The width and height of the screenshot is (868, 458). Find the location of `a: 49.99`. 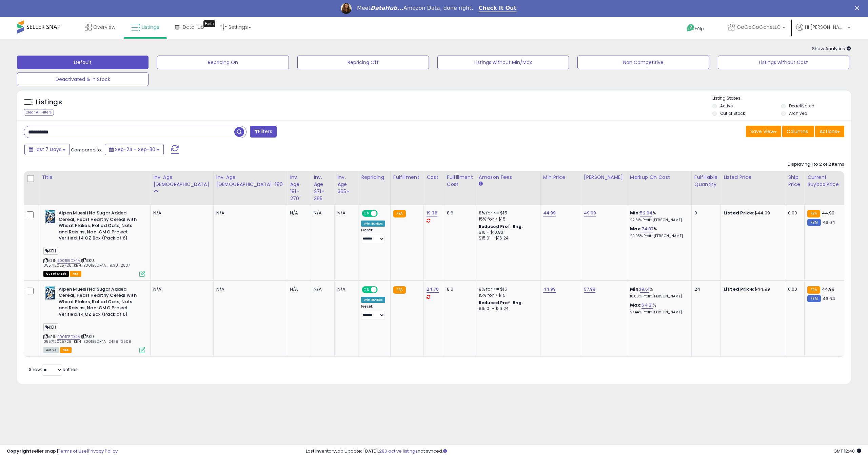

a: 49.99 is located at coordinates (590, 213).